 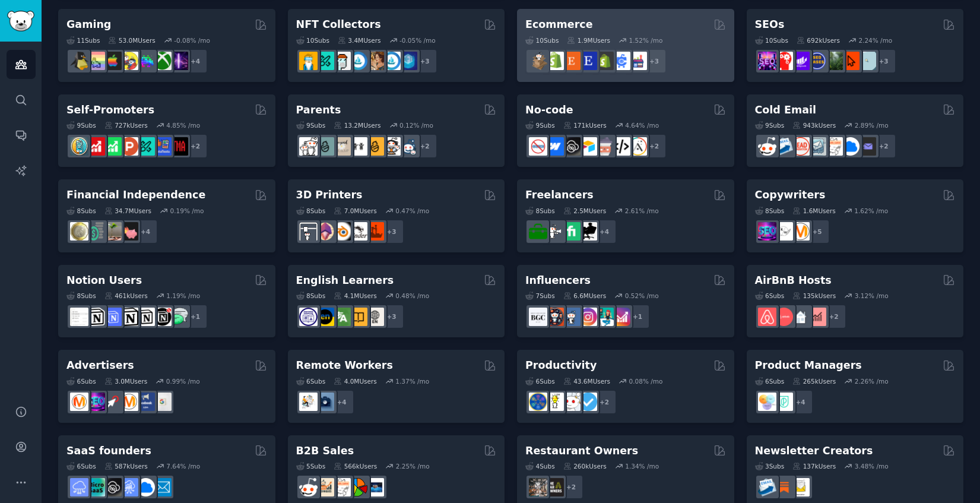 What do you see at coordinates (571, 402) in the screenshot?
I see `img: productivity` at bounding box center [571, 402].